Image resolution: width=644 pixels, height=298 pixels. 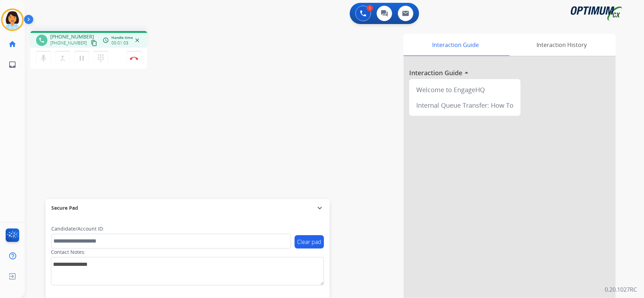 I want to click on mat-icon: close, so click(x=137, y=41).